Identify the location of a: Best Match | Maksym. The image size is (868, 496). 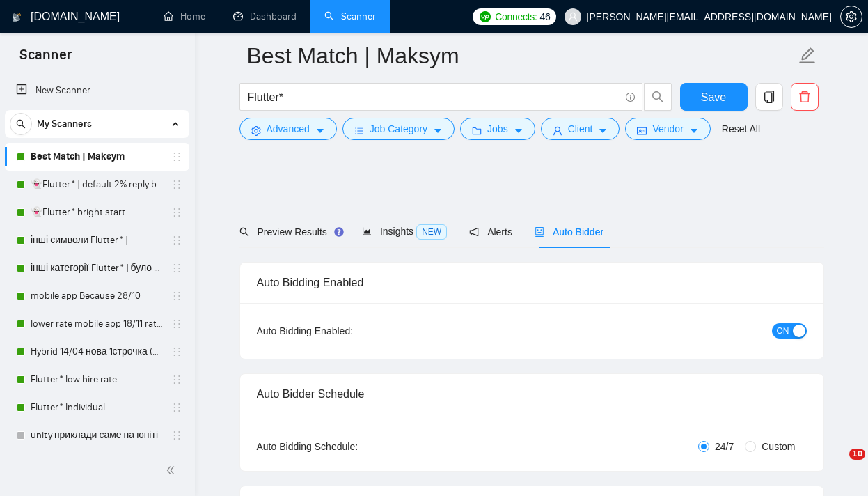
(97, 157).